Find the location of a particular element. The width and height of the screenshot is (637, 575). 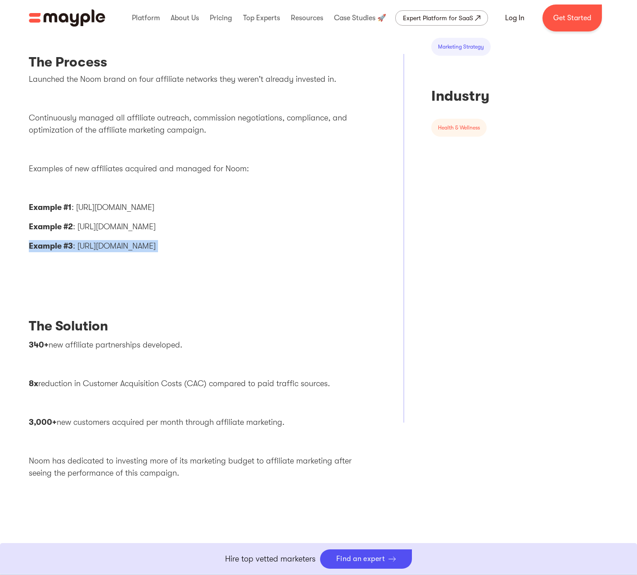

h3: The Process is located at coordinates (202, 64).